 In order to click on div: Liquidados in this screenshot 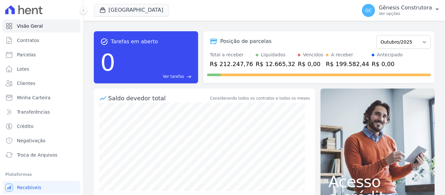, I will do `click(273, 55)`.